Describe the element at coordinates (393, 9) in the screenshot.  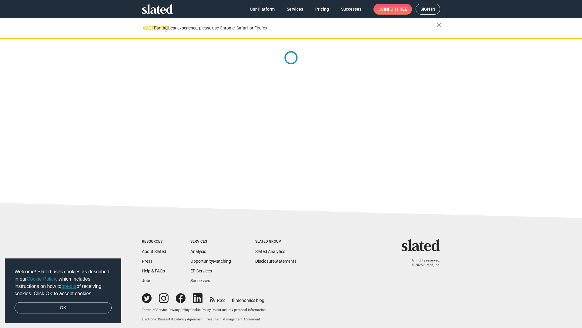
I see `span: Join` at that location.